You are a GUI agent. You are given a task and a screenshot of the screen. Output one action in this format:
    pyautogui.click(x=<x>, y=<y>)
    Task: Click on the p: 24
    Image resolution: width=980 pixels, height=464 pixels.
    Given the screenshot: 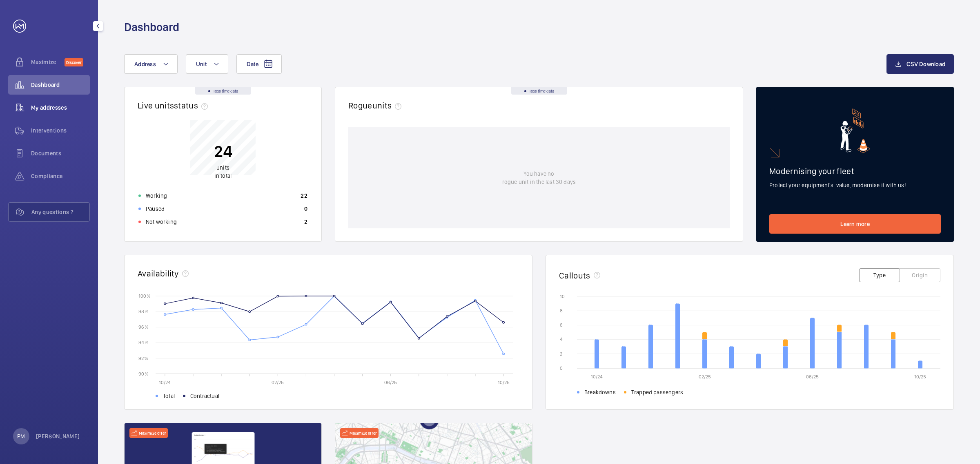 What is the action you would take?
    pyautogui.click(x=223, y=151)
    